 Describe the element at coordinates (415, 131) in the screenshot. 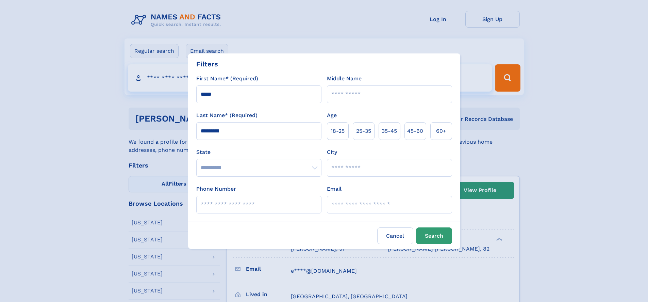

I see `span: 45‑60` at that location.